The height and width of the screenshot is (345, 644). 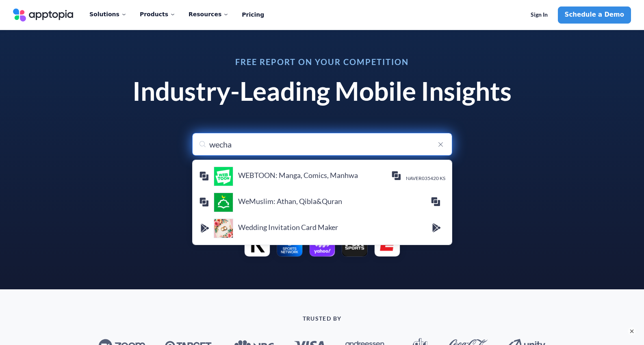 I want to click on a: WeCom-Work Communication&Tools iconWeCom-Work Communication&ToolsTencent700 HK, so click(x=322, y=254).